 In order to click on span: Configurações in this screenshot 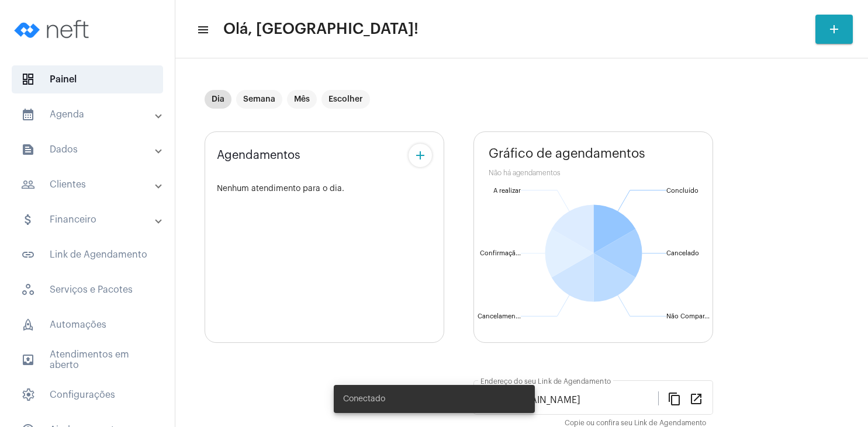, I will do `click(87, 395)`.